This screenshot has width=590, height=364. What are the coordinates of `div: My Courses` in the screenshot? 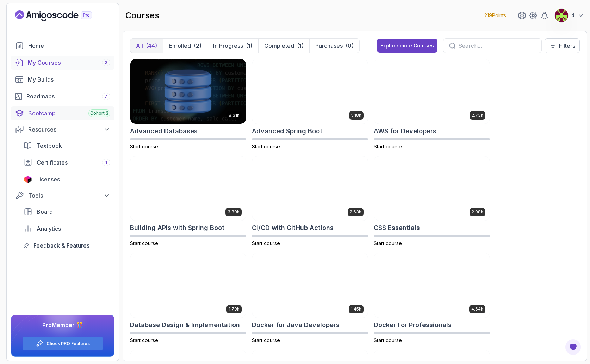 It's located at (69, 63).